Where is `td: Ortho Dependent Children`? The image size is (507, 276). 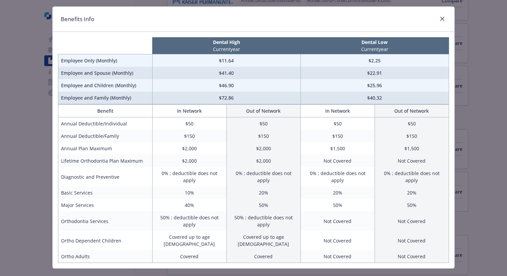 td: Ortho Dependent Children is located at coordinates (105, 240).